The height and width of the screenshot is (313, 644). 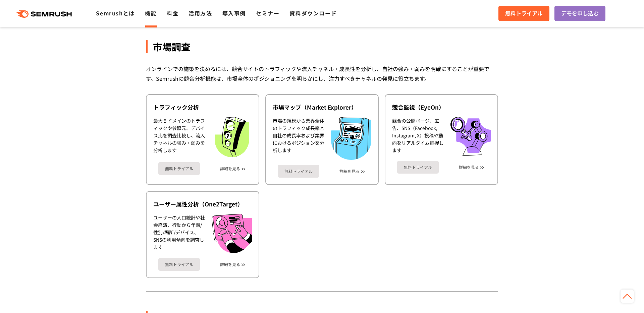 What do you see at coordinates (203, 204) in the screenshot?
I see `div: ユーザー属性分析（One2Target）` at bounding box center [203, 204].